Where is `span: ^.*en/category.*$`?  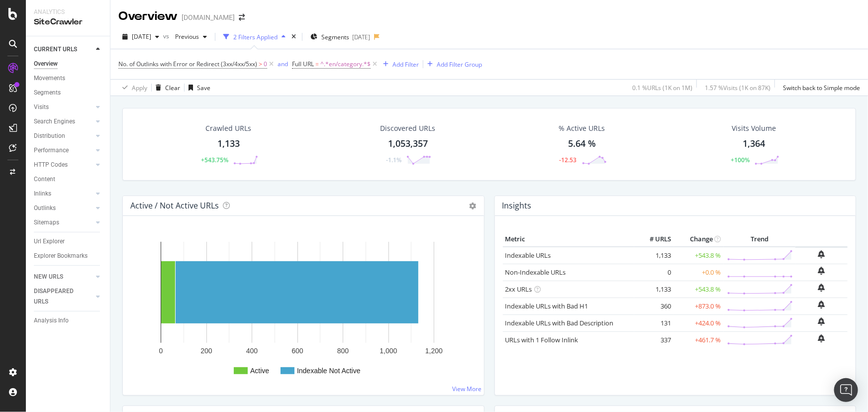 span: ^.*en/category.*$ is located at coordinates (345, 64).